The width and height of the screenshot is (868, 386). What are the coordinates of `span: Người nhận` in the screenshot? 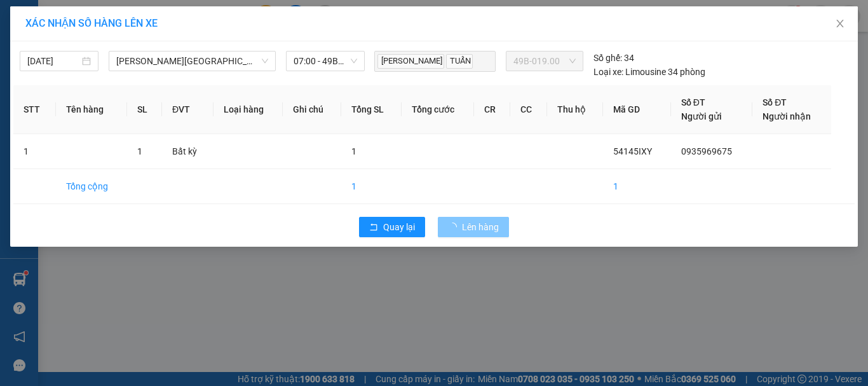 It's located at (787, 117).